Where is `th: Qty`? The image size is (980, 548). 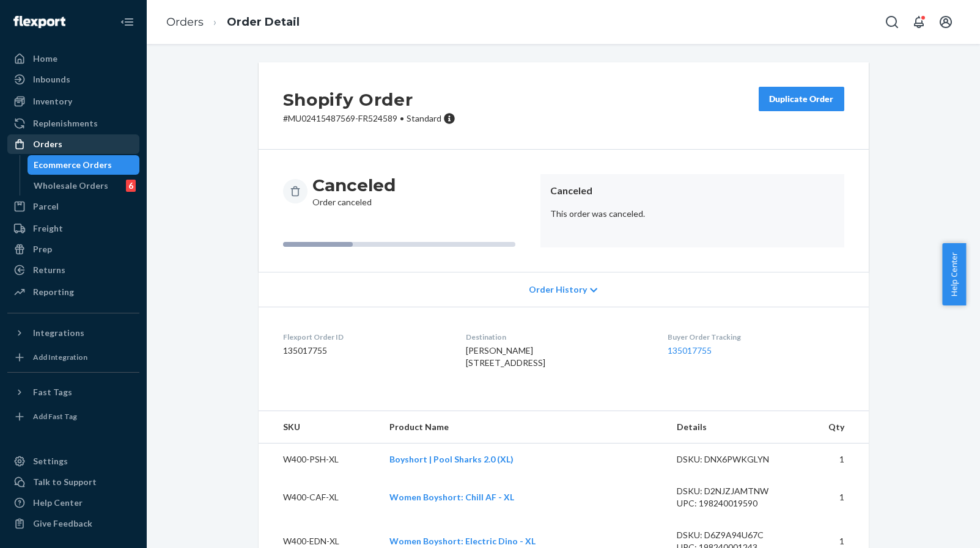 th: Qty is located at coordinates (834, 428).